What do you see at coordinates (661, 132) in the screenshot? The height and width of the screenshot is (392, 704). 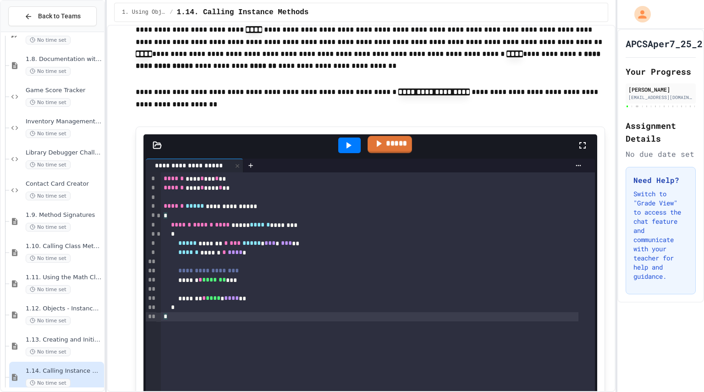 I see `h2: Assignment Details` at bounding box center [661, 132].